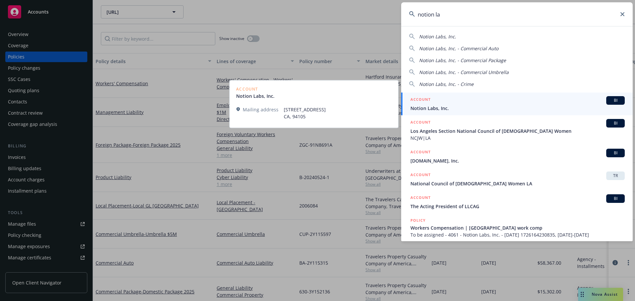 This screenshot has width=635, height=301. What do you see at coordinates (518, 138) in the screenshot?
I see `span: NCJW|LA` at bounding box center [518, 138].